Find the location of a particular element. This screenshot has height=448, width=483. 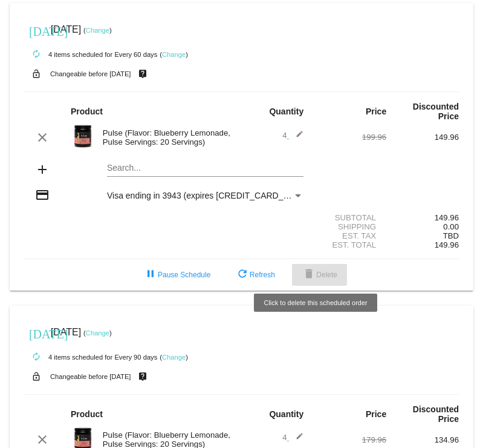

span: Refresh is located at coordinates (256, 275).